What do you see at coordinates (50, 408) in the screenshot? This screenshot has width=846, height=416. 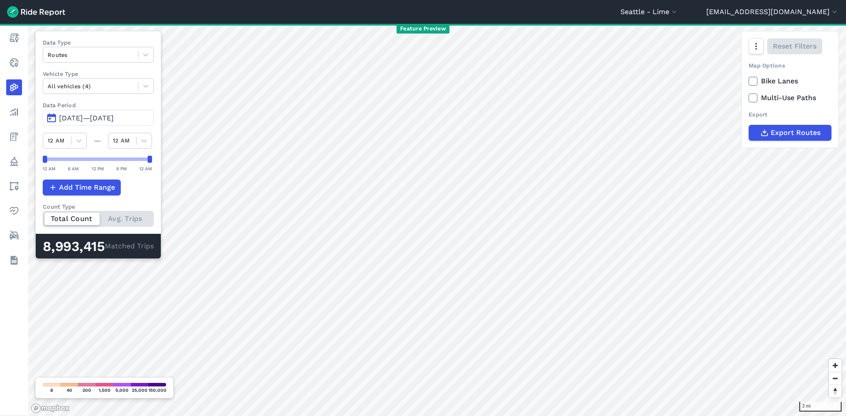 I see `a: Mapbox logo` at bounding box center [50, 408].